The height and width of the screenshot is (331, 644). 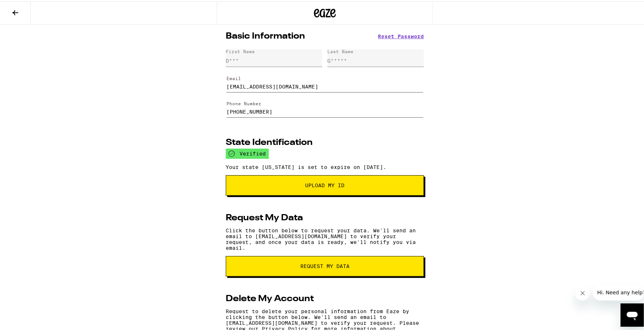 What do you see at coordinates (269, 141) in the screenshot?
I see `h2: State Identification` at bounding box center [269, 141].